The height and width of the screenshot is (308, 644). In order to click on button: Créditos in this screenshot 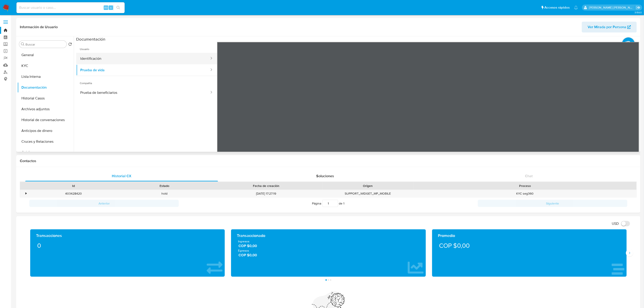, I will do `click(45, 153)`.